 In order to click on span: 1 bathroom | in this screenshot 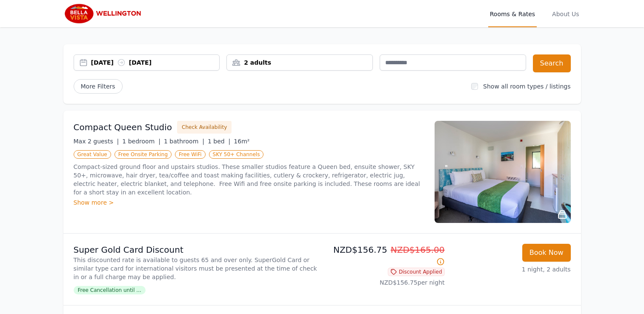, I will do `click(184, 142)`.